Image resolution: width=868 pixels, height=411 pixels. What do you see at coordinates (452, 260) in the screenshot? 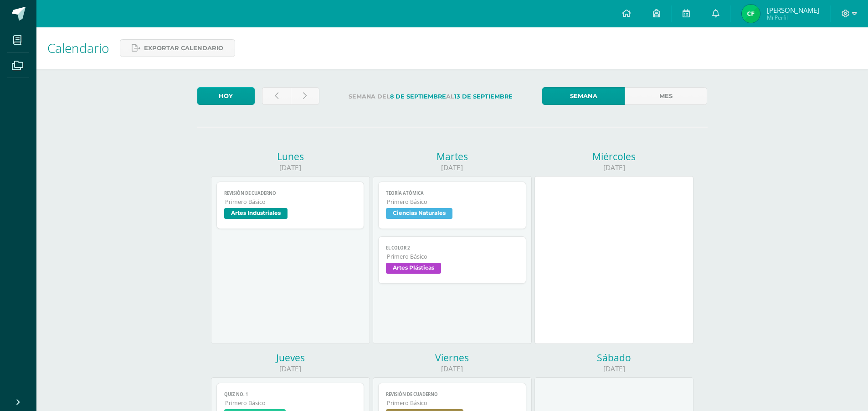
I see `a: El color 2Primero BásicoArtes Plásticas` at bounding box center [452, 260].